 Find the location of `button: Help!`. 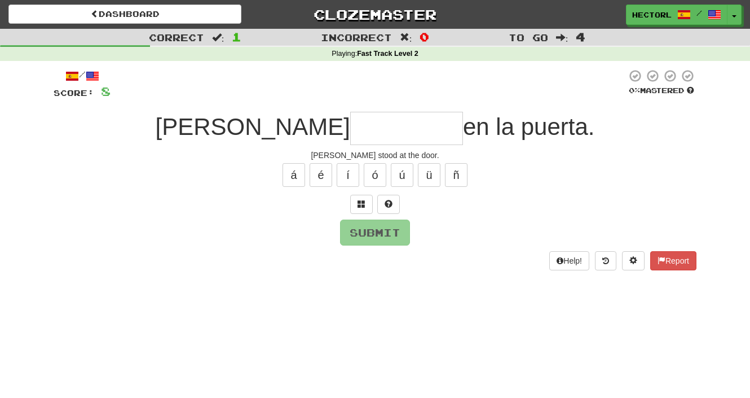

button: Help! is located at coordinates (569, 261).